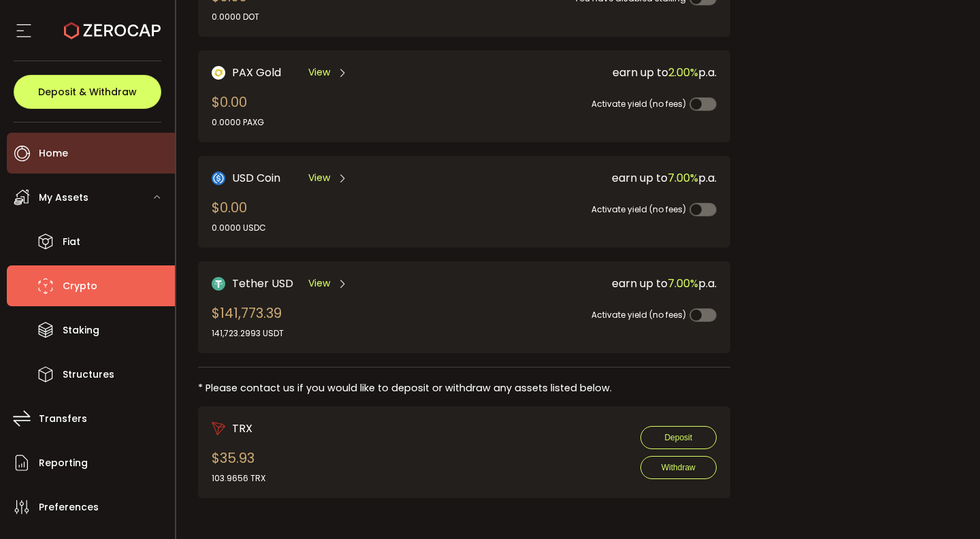 The image size is (980, 539). Describe the element at coordinates (242, 428) in the screenshot. I see `span: TRX` at that location.